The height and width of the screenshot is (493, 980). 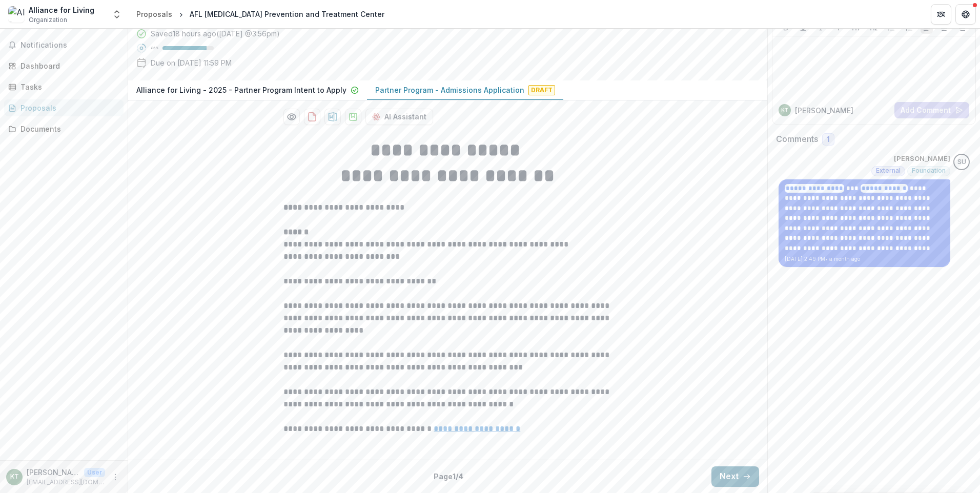 What do you see at coordinates (932, 110) in the screenshot?
I see `button: Add Comment` at bounding box center [932, 110].